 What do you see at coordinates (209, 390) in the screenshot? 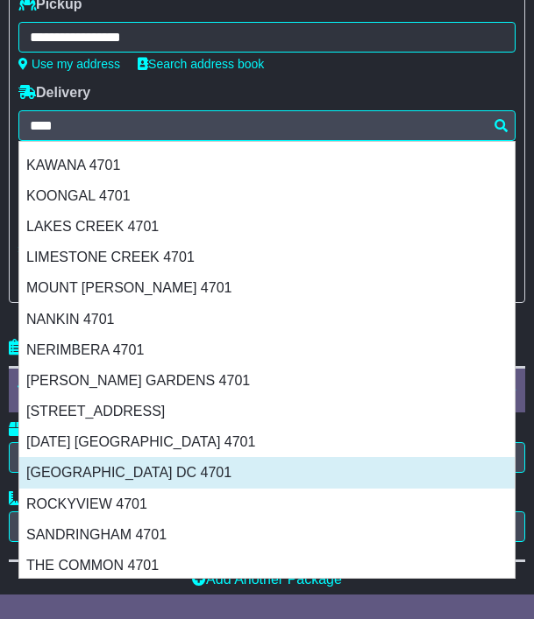
I see `div: Package` at bounding box center [209, 390].